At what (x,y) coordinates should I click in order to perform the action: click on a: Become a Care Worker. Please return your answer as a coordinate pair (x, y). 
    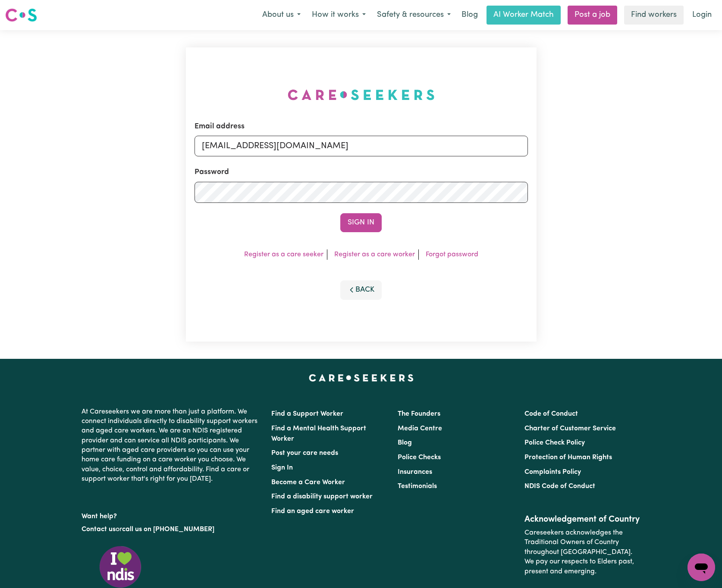
    Looking at the image, I should click on (308, 483).